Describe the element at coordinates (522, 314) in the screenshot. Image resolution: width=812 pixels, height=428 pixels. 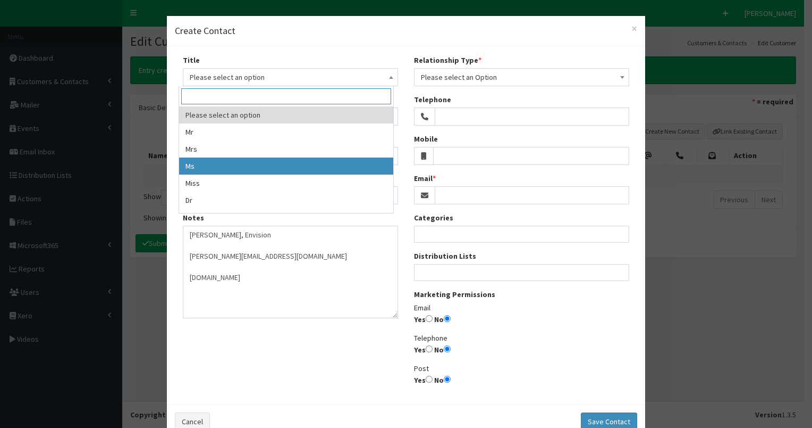
I see `p: Email` at that location.